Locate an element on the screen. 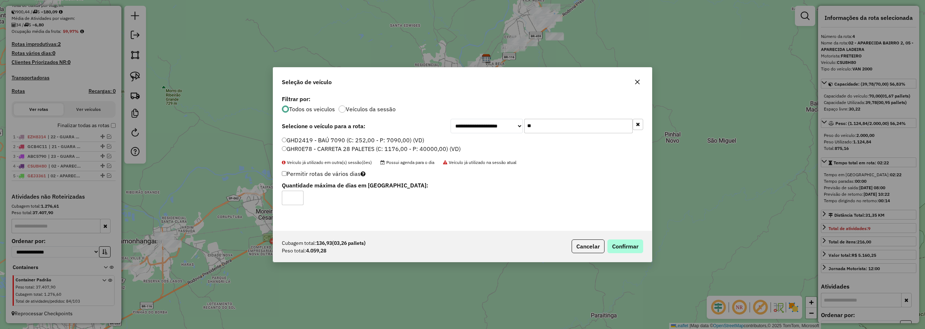 The width and height of the screenshot is (925, 329). strong: 4.059,28 is located at coordinates (316, 251).